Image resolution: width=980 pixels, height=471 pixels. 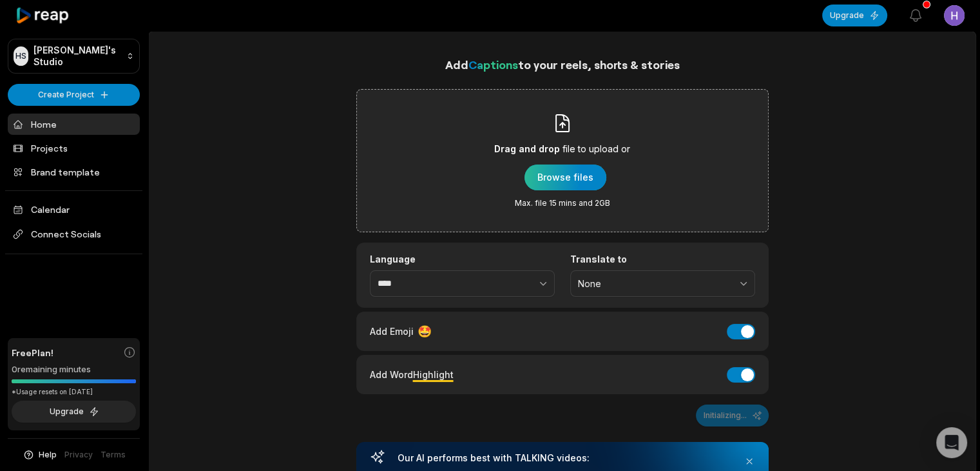 I want to click on span: Connect Socials, so click(x=73, y=234).